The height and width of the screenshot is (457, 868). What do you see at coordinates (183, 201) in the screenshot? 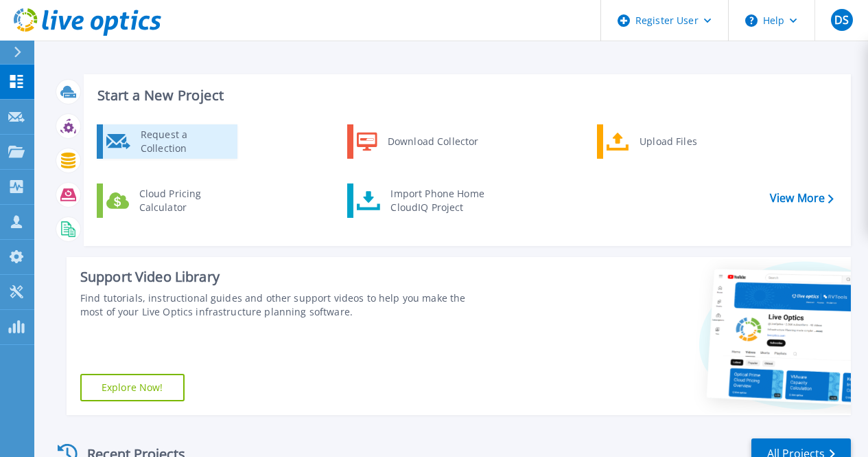
I see `div: Cloud Pricing Calculator` at bounding box center [183, 201].